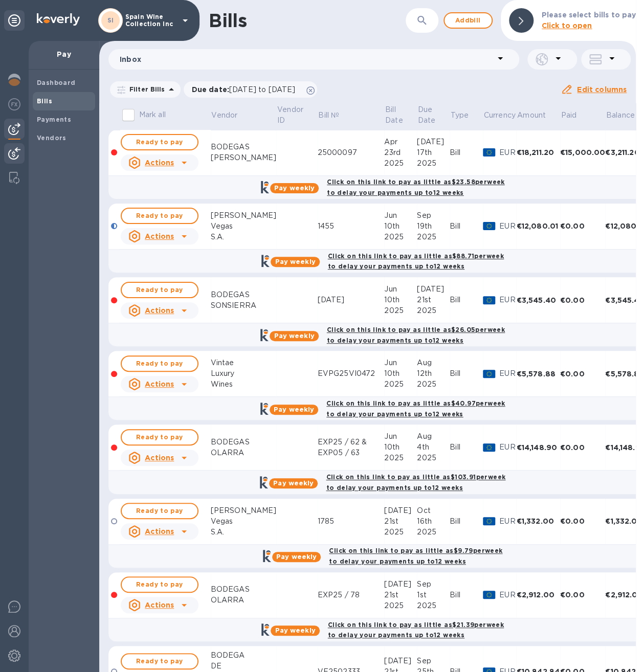  What do you see at coordinates (351, 521) in the screenshot?
I see `div: 1785` at bounding box center [351, 521].